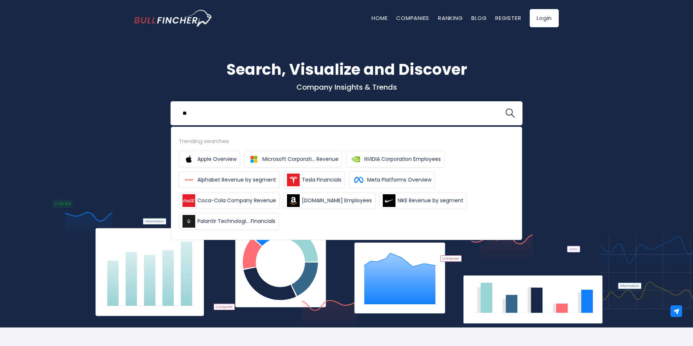 This screenshot has height=346, width=693. What do you see at coordinates (346, 143) in the screenshot?
I see `p: What's trending` at bounding box center [346, 143].